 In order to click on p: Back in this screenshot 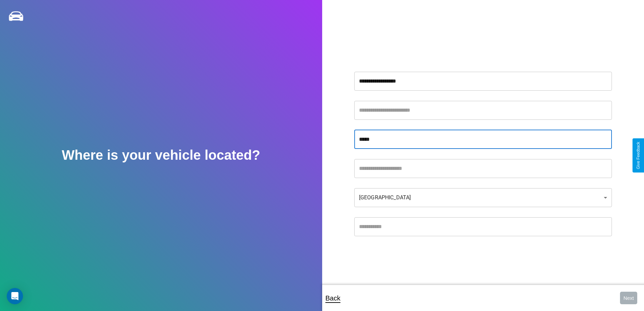, I will do `click(333, 298)`.